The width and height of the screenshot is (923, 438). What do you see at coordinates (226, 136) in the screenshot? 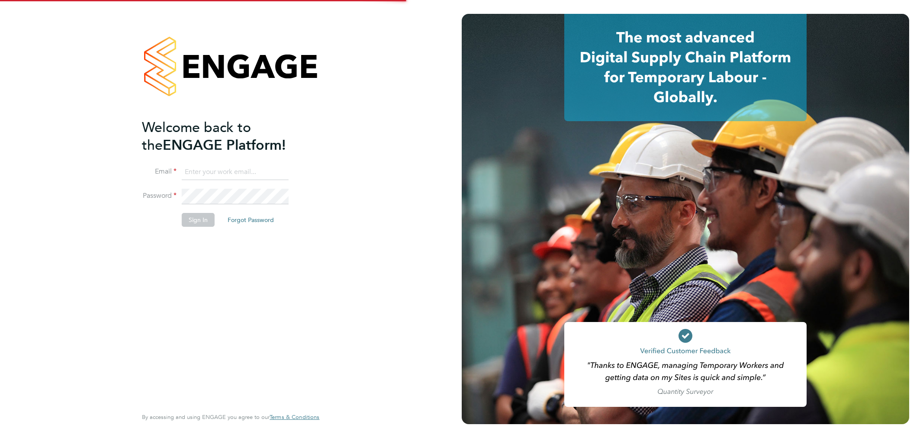
I see `h2: ENGAGE Platform!` at bounding box center [226, 136].